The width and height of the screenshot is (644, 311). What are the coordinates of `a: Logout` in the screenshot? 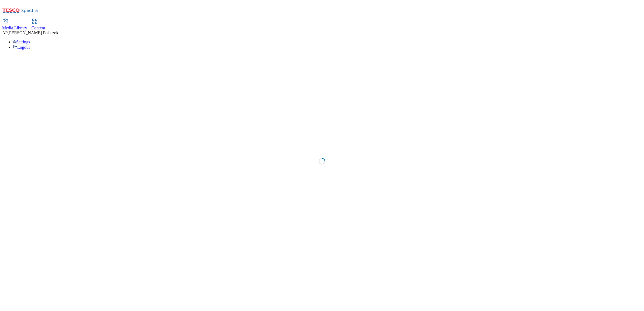 It's located at (21, 47).